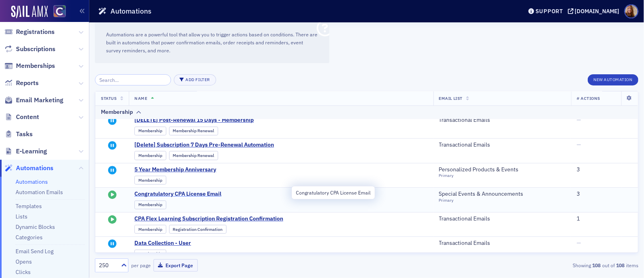 Image resolution: width=644 pixels, height=278 pixels. I want to click on button: New Automation, so click(613, 80).